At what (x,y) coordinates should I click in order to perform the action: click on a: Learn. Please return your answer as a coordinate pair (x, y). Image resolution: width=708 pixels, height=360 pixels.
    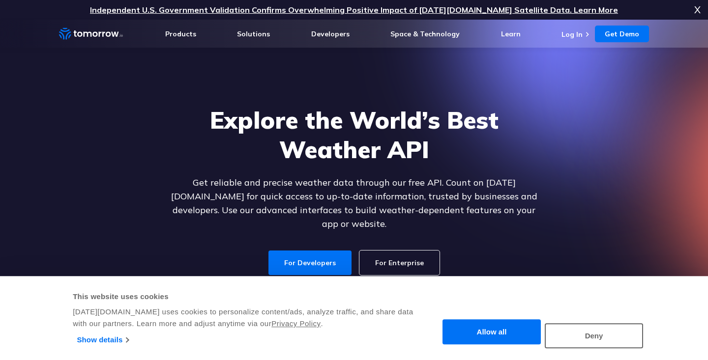
    Looking at the image, I should click on (511, 34).